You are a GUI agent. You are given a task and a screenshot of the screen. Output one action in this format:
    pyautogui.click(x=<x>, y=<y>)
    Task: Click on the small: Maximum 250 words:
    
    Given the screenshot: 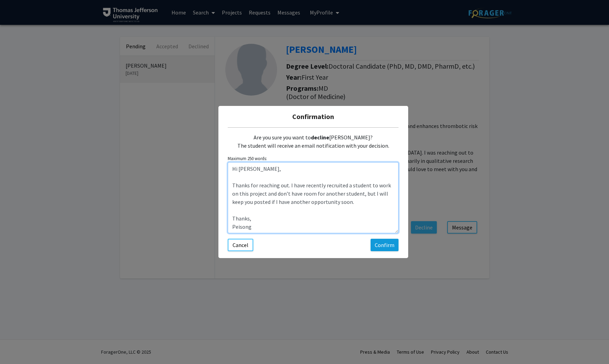 What is the action you would take?
    pyautogui.click(x=313, y=158)
    